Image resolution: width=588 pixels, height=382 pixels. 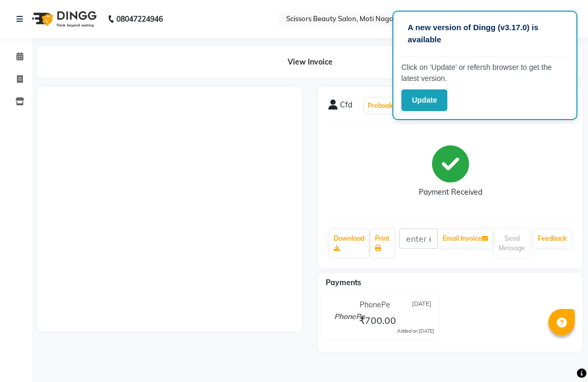 What do you see at coordinates (485, 33) in the screenshot?
I see `p: A new version of Dingg (v3.17.0) is available` at bounding box center [485, 33].